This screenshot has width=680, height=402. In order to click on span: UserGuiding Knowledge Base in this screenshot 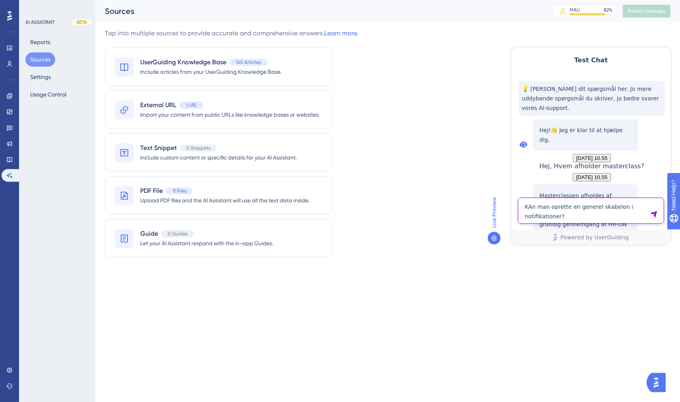, I will do `click(183, 62)`.